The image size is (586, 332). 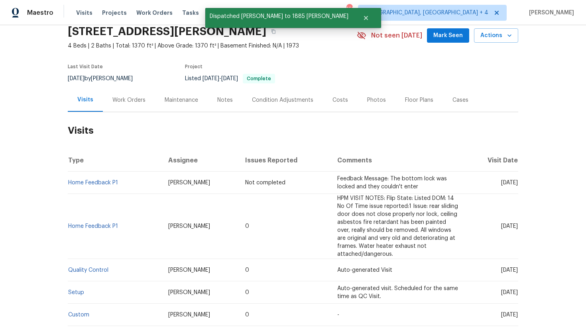 What do you see at coordinates (293, 130) in the screenshot?
I see `h2: Visits` at bounding box center [293, 130].